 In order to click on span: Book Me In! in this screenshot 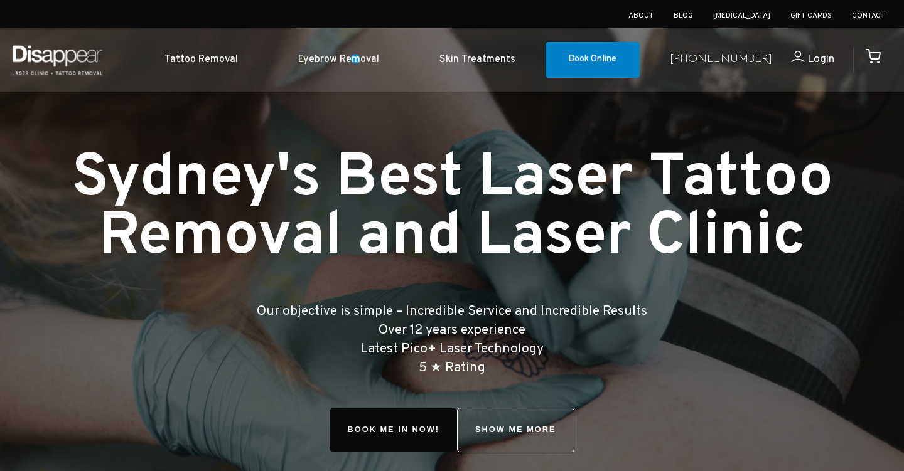, I will do `click(393, 430)`.